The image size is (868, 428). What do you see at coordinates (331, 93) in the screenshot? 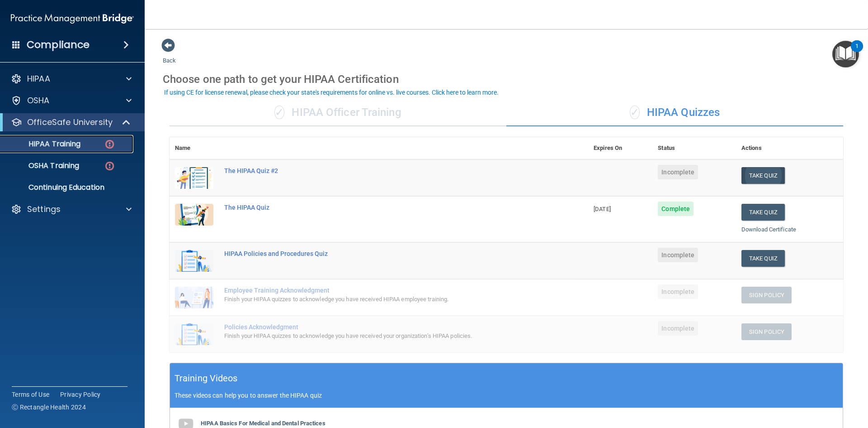
I see `button: If using CE for license renewal, please check your state's requirements for online vs. live cours...` at bounding box center [331, 93].